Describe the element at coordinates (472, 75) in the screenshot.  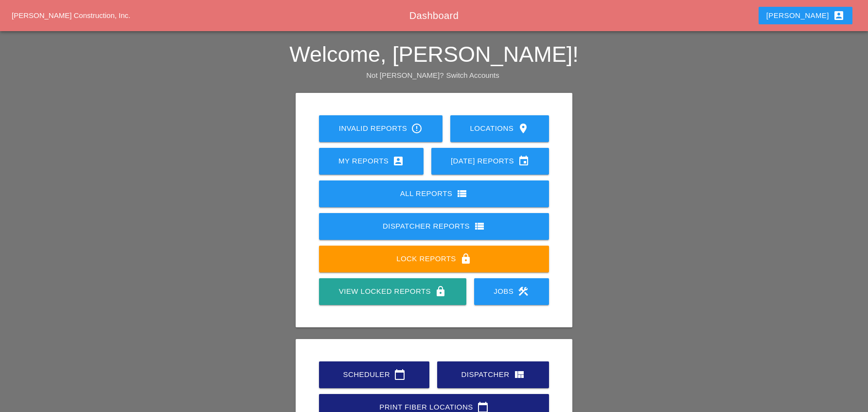
I see `a: Switch Accounts` at that location.